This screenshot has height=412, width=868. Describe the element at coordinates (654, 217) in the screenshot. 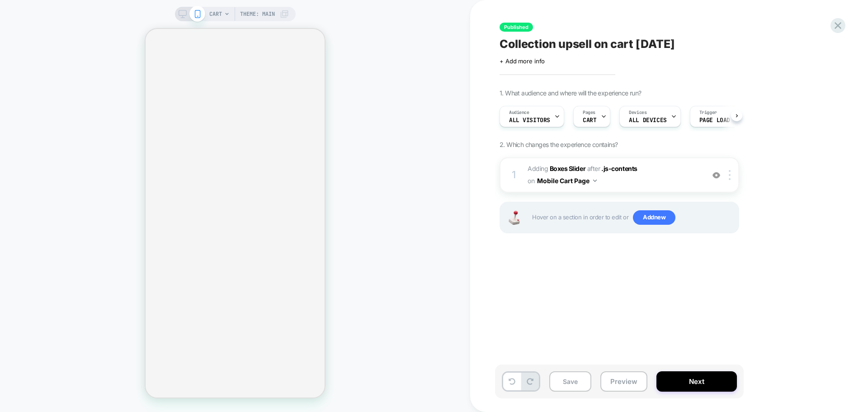

I see `span: Add new` at that location.